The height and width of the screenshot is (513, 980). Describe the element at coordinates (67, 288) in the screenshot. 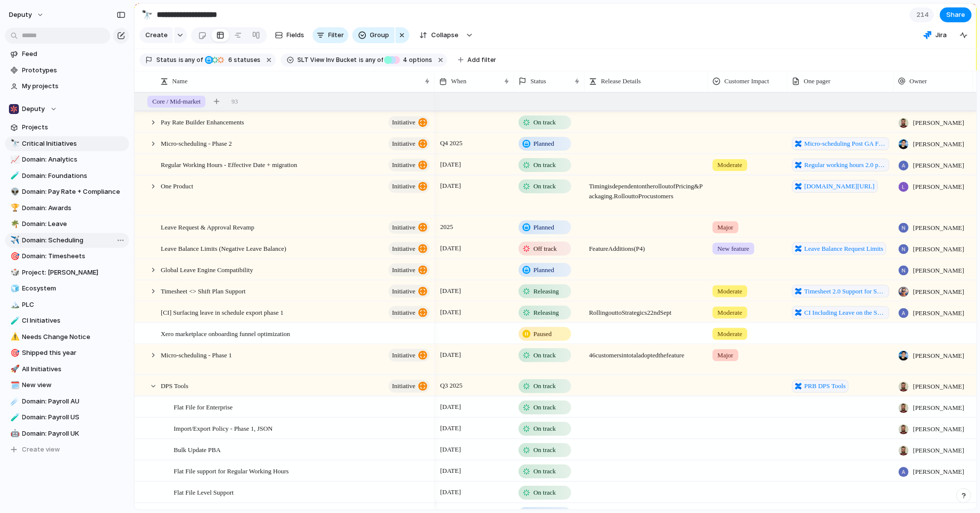

I see `div: 🧊Ecosystem` at that location.